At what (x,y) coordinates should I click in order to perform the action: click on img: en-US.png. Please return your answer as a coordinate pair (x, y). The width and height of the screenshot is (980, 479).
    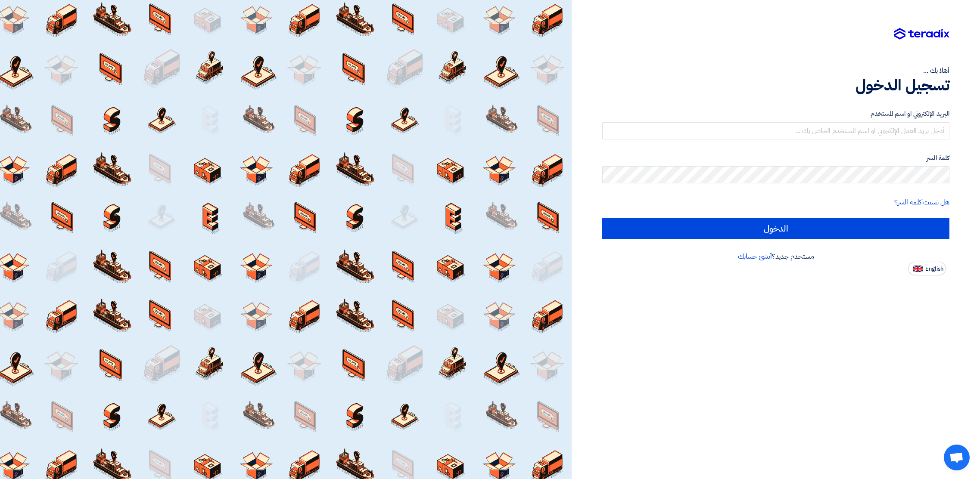
    Looking at the image, I should click on (919, 269).